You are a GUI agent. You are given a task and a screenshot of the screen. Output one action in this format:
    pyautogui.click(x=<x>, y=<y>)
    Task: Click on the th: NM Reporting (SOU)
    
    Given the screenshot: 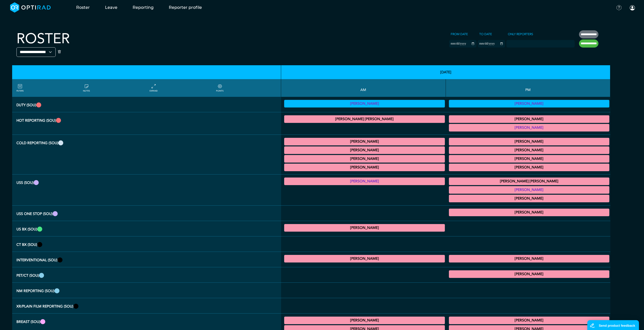 What is the action you would take?
    pyautogui.click(x=146, y=290)
    